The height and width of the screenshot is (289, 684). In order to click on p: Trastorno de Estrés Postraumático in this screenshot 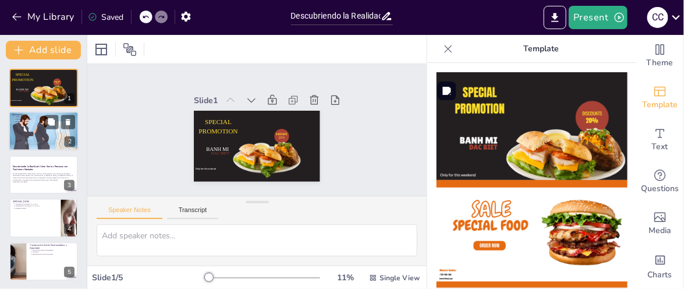, I will do `click(54, 250)`.